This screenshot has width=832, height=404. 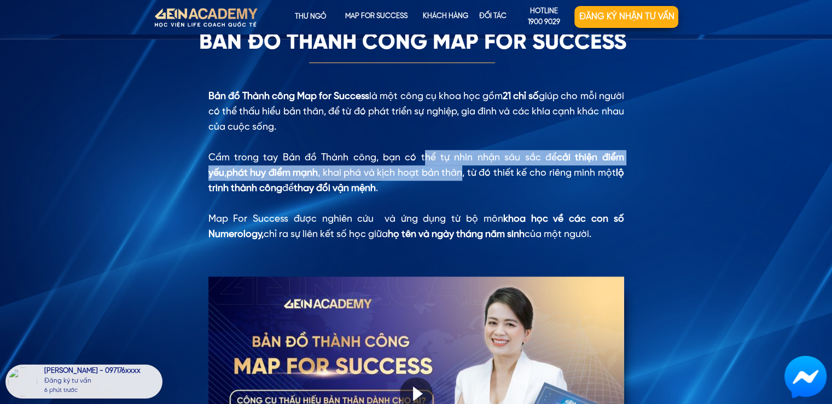 I want to click on p: Đăng ký nhận tư vấn, so click(x=627, y=17).